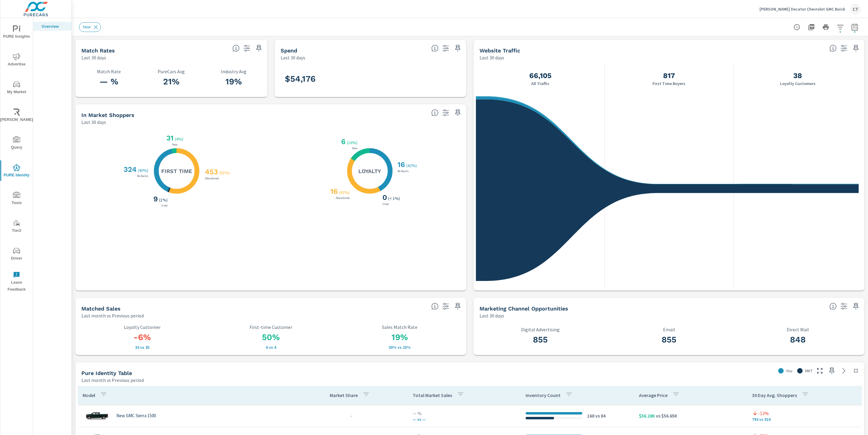 This screenshot has height=435, width=868. I want to click on p: ( 4% ), so click(180, 139).